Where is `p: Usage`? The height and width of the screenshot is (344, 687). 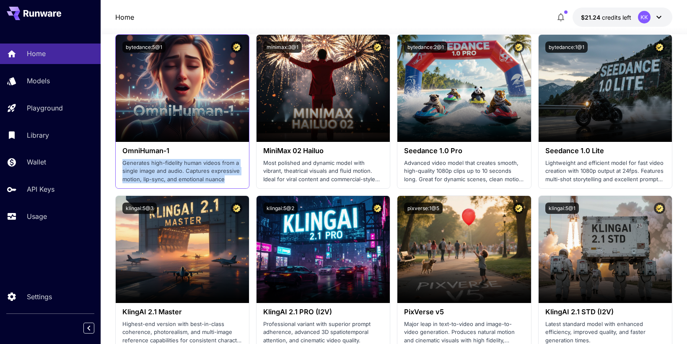
p: Usage is located at coordinates (37, 217).